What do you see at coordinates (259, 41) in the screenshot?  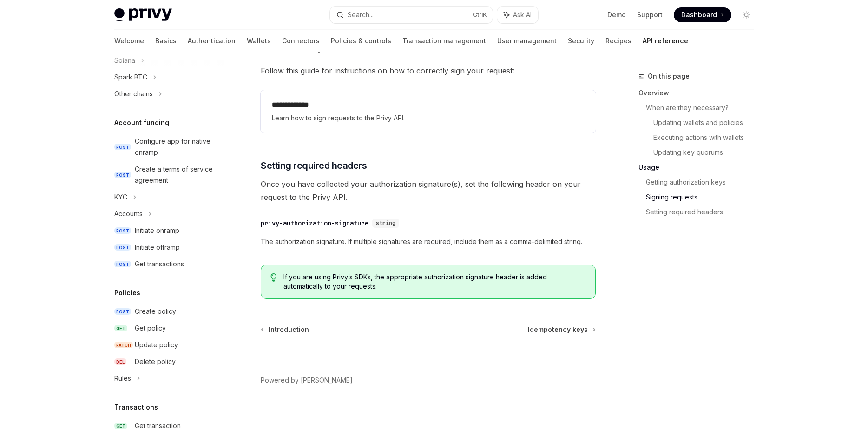 I see `a: Wallets` at bounding box center [259, 41].